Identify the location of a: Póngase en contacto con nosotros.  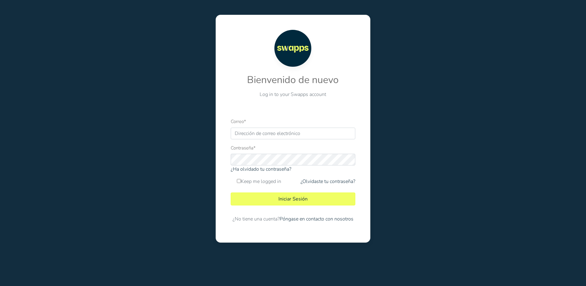
(316, 219).